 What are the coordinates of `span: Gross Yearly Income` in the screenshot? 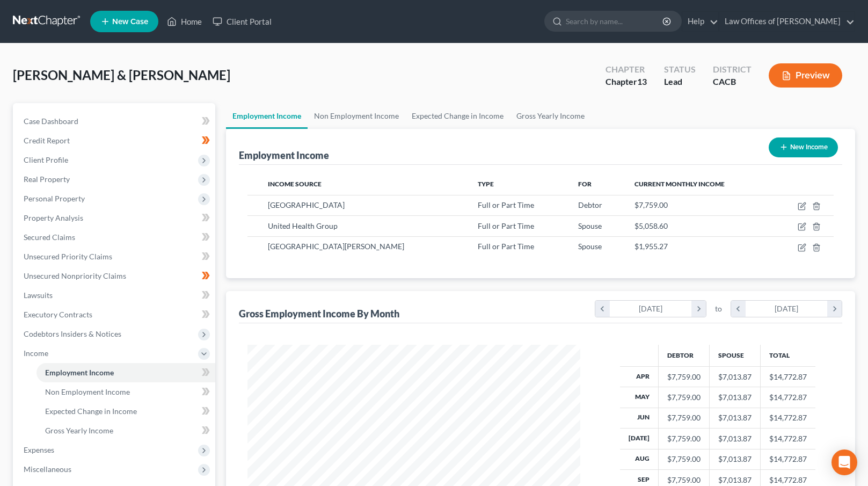 It's located at (79, 430).